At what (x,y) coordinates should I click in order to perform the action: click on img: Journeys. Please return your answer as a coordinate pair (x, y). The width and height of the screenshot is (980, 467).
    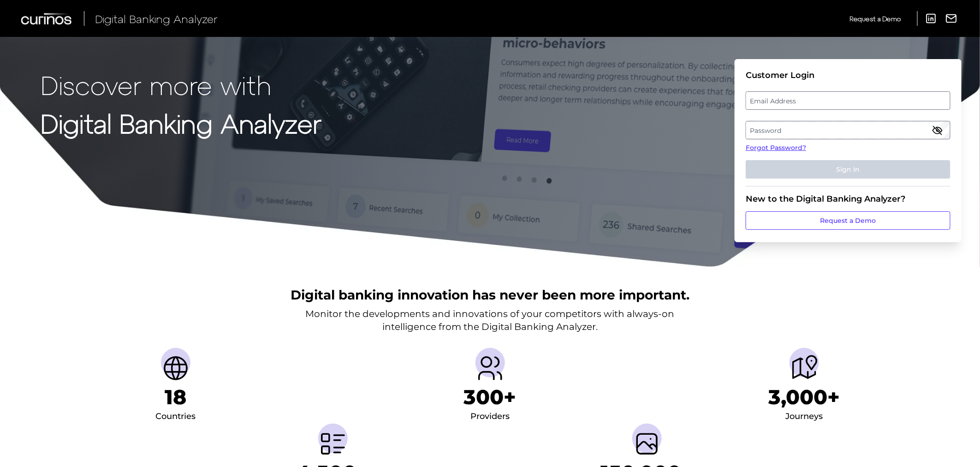
    Looking at the image, I should click on (805, 368).